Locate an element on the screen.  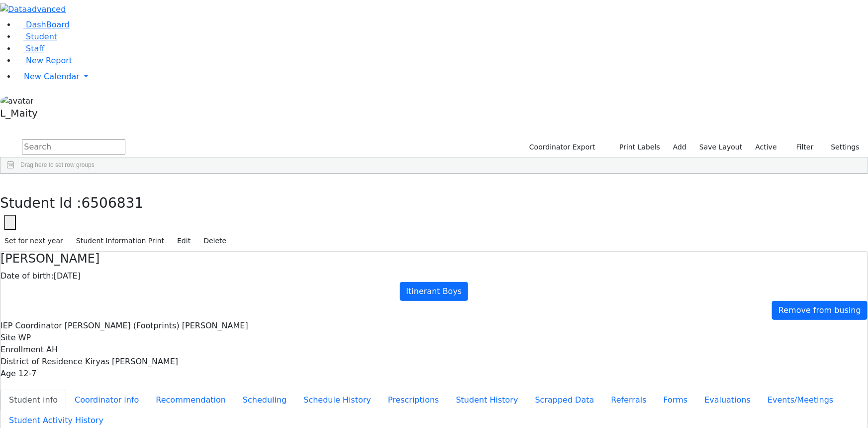
a: New Calendar is located at coordinates (442, 77).